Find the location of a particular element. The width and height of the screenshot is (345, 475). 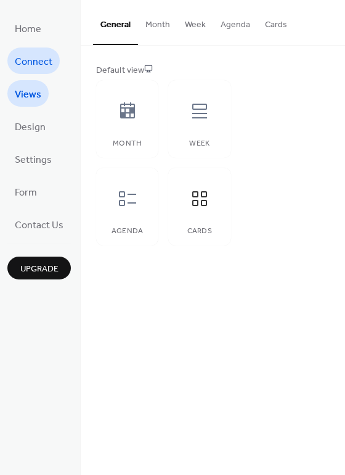

div: Cards is located at coordinates (199, 231).